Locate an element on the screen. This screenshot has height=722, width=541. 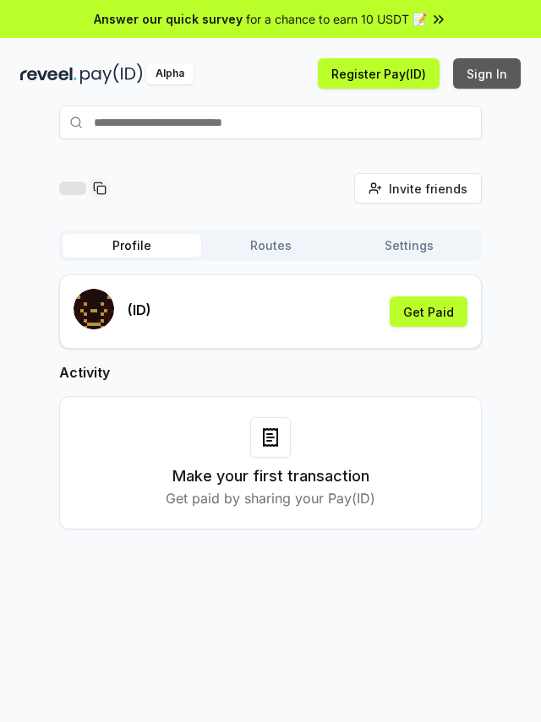
button: Profile is located at coordinates (132, 246).